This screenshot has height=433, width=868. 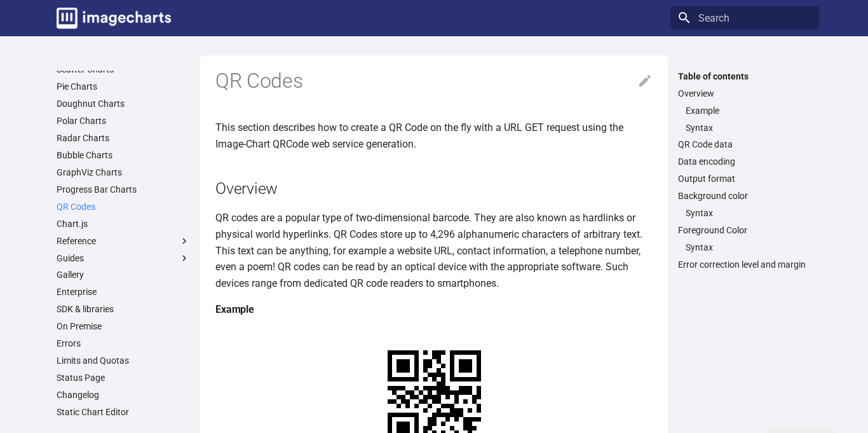 What do you see at coordinates (123, 104) in the screenshot?
I see `a: Doughnut Charts` at bounding box center [123, 104].